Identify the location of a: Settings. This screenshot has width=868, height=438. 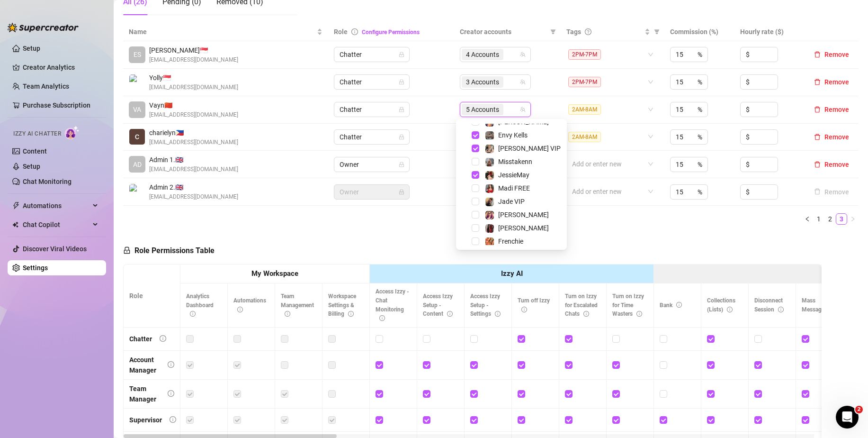
(35, 268).